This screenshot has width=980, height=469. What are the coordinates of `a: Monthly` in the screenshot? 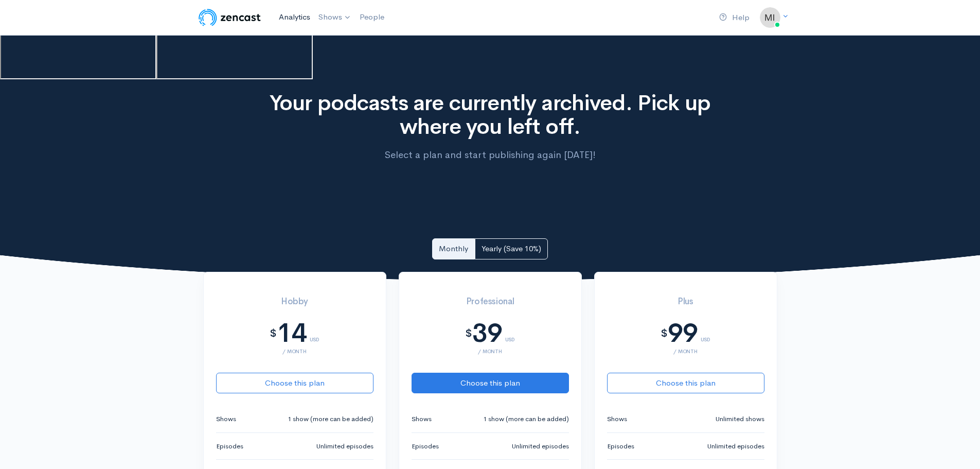 It's located at (453, 249).